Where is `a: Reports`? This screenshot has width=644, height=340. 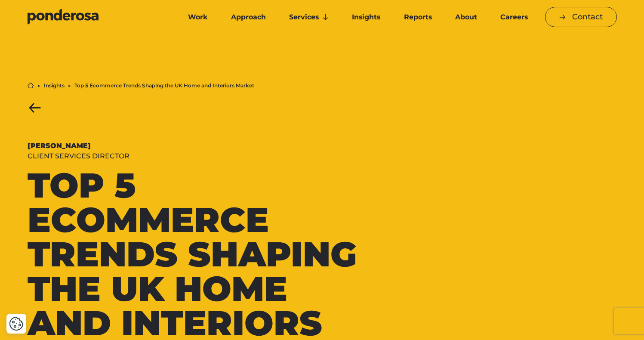 a: Reports is located at coordinates (418, 17).